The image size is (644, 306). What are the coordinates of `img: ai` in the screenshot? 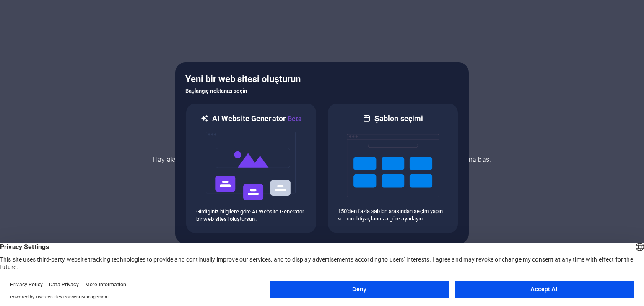 It's located at (251, 166).